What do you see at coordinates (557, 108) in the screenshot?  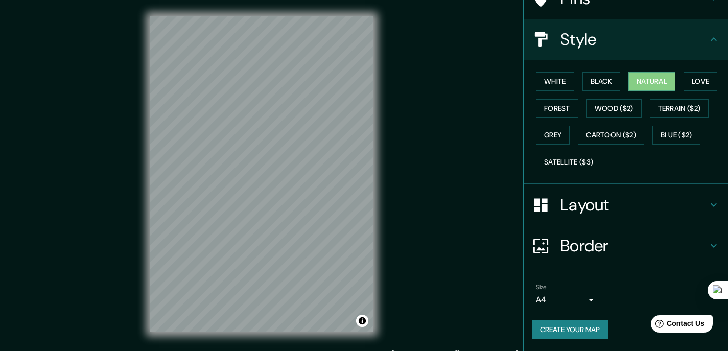 I see `button: Forest` at bounding box center [557, 108].